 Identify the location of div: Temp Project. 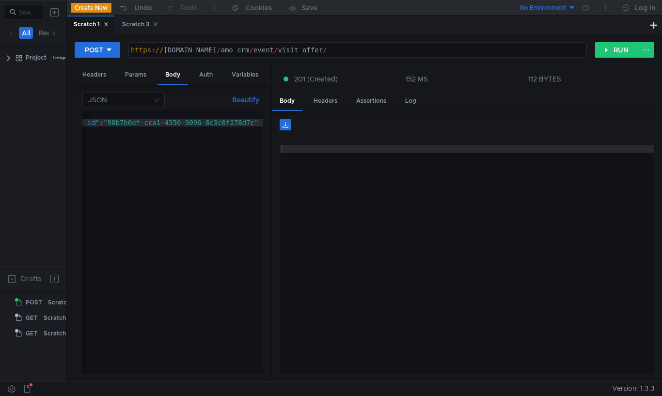
(67, 58).